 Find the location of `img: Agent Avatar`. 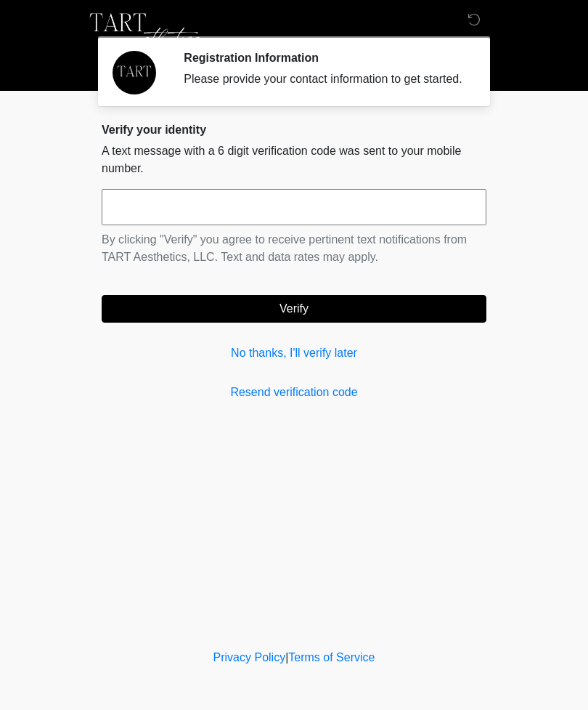

img: Agent Avatar is located at coordinates (135, 73).